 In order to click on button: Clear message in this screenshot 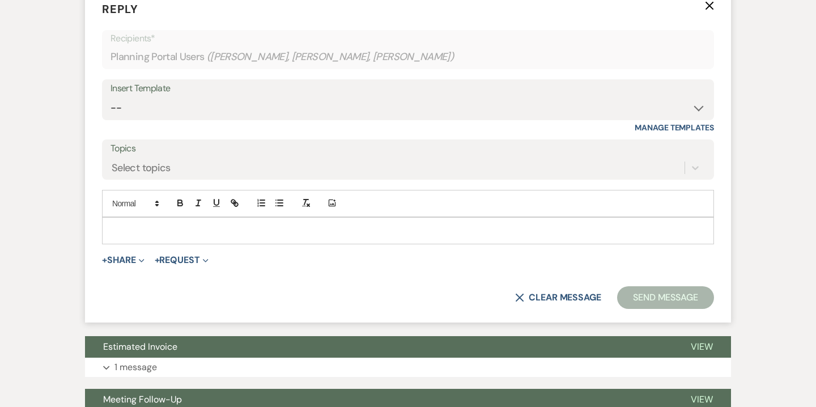, I will do `click(558, 297)`.